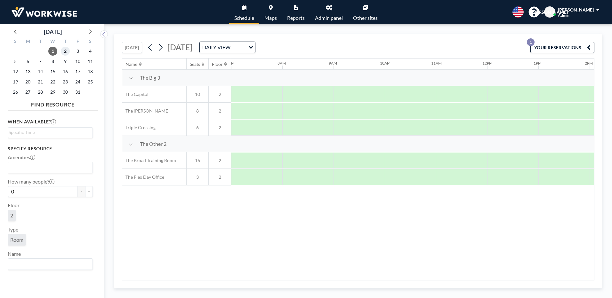 The width and height of the screenshot is (612, 298). Describe the element at coordinates (296, 18) in the screenshot. I see `span: Reports` at that location.